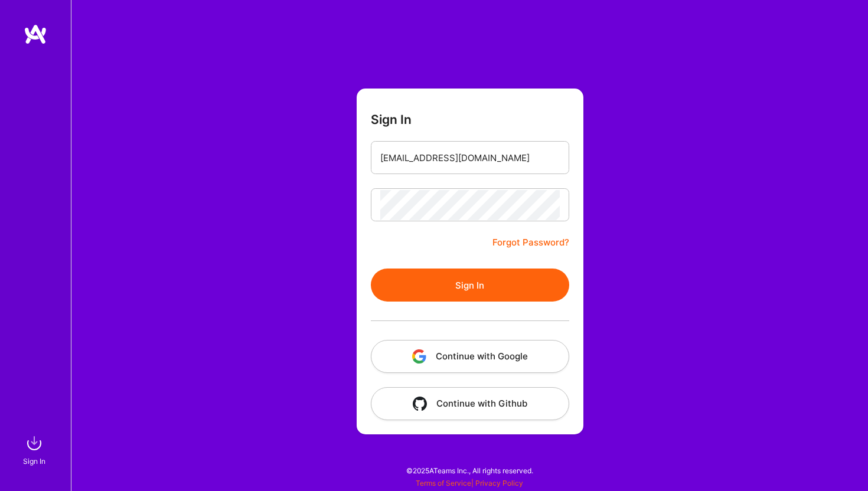 This screenshot has width=868, height=491. Describe the element at coordinates (470, 356) in the screenshot. I see `button: Continue with Google` at that location.